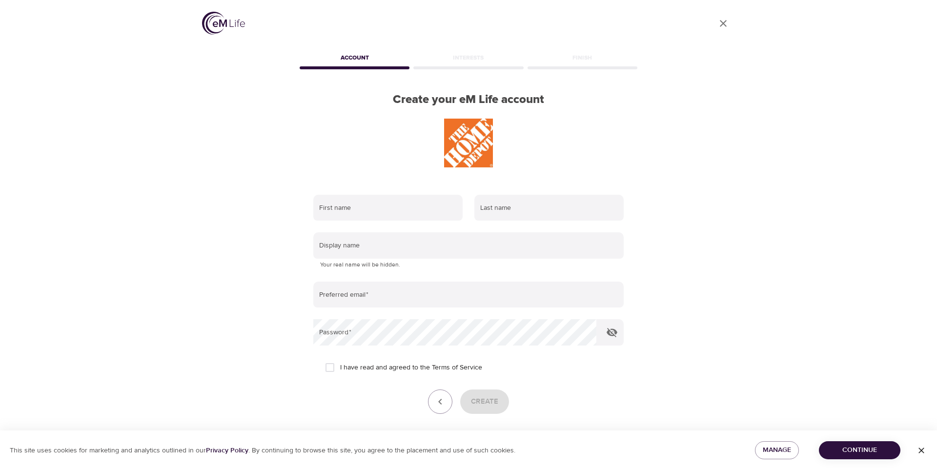 Image resolution: width=937 pixels, height=470 pixels. I want to click on a: Terms of Service, so click(457, 368).